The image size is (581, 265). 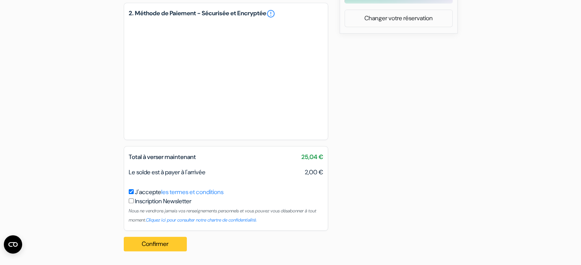 What do you see at coordinates (167, 172) in the screenshot?
I see `span: Le solde est à payer à l'arrivée` at bounding box center [167, 172].